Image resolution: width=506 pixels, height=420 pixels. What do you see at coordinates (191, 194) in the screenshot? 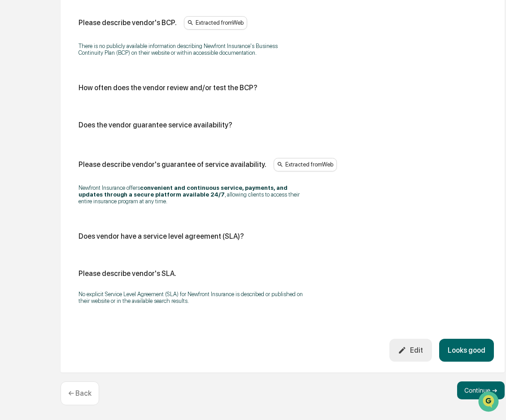
I see `p: Newfront Insurance offers , allowing clients to access their entire insurance program at any time.` at bounding box center [191, 194].